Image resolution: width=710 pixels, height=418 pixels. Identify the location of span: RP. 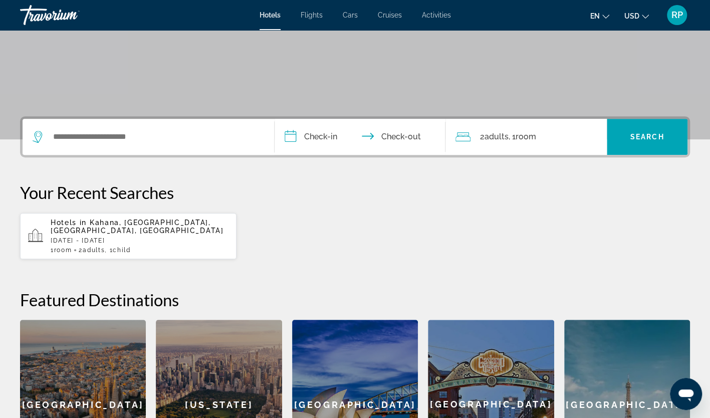
(677, 15).